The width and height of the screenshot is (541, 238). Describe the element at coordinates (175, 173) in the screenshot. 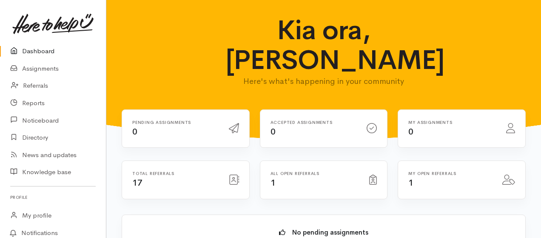

I see `h6: Total referrals` at that location.